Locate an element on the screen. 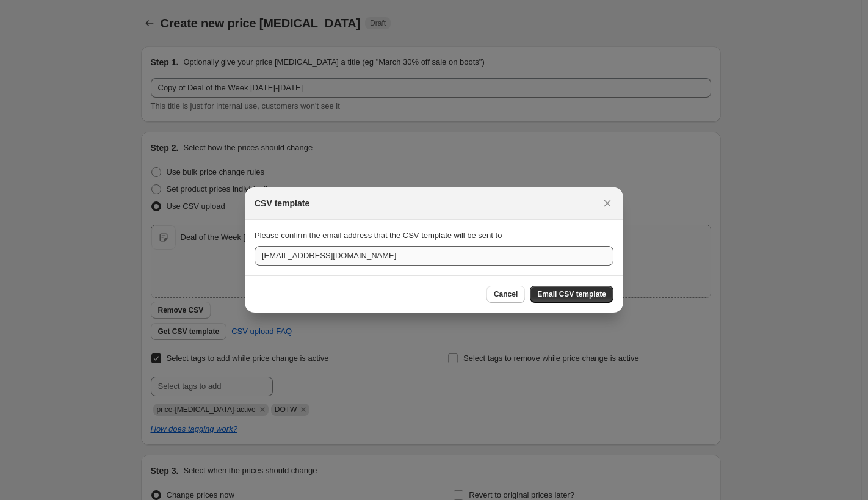 Image resolution: width=868 pixels, height=500 pixels. h2: CSV template is located at coordinates (282, 203).